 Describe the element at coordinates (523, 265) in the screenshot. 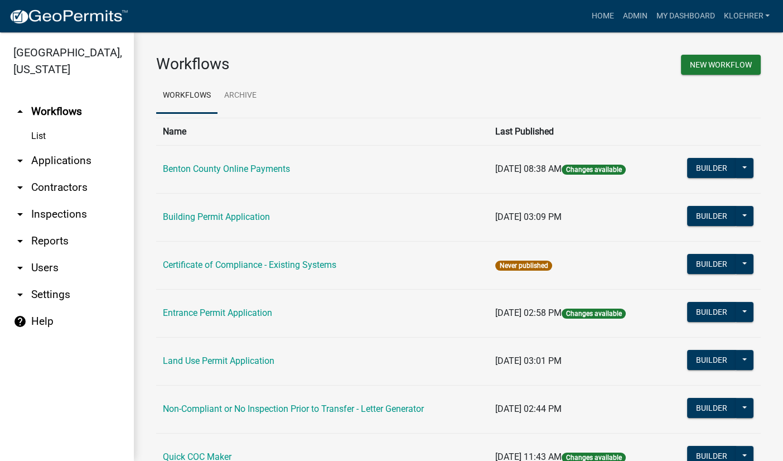

I see `span: Never published` at that location.